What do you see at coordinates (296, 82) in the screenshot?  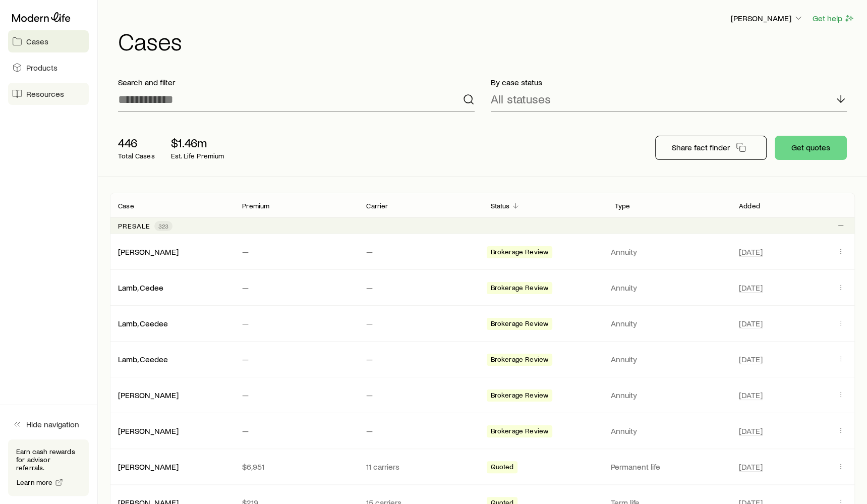 I see `p: Search and filter` at bounding box center [296, 82].